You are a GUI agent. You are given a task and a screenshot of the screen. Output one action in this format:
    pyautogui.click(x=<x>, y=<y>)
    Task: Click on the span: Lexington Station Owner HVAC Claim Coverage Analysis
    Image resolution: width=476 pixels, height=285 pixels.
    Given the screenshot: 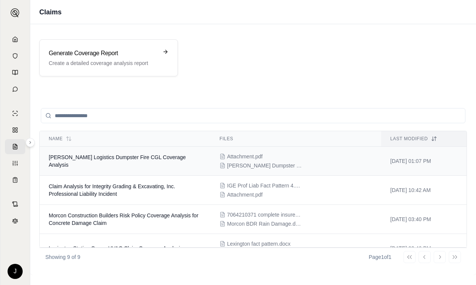 What is the action you would take?
    pyautogui.click(x=116, y=248)
    